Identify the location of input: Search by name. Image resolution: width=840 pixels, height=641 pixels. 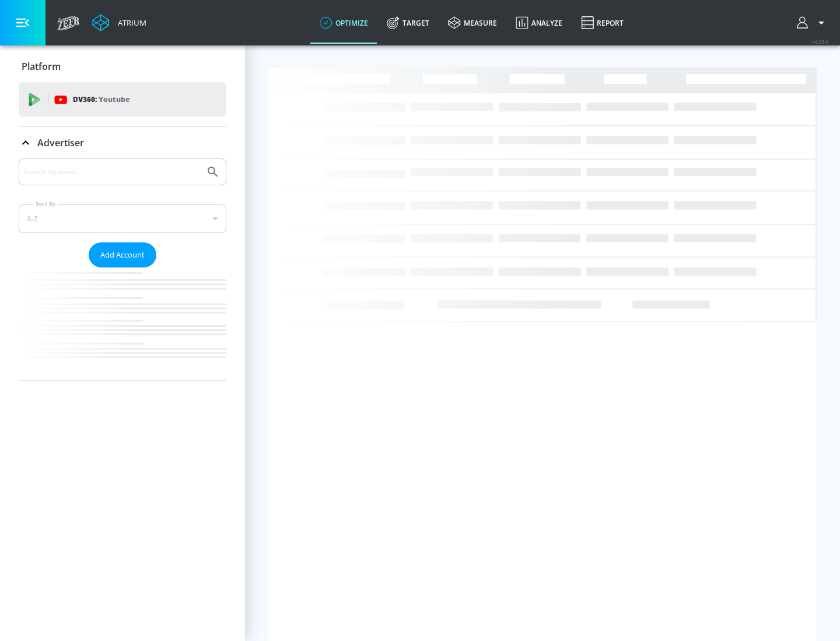
(112, 172).